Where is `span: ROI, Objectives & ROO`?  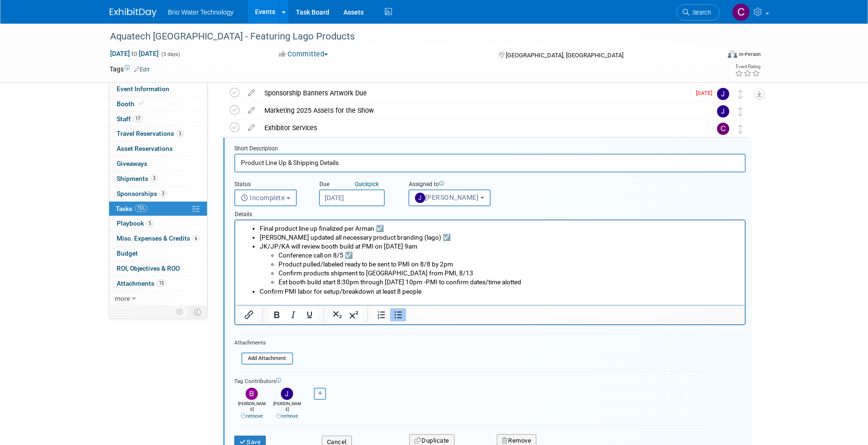
span: ROI, Objectives & ROO is located at coordinates (148, 268).